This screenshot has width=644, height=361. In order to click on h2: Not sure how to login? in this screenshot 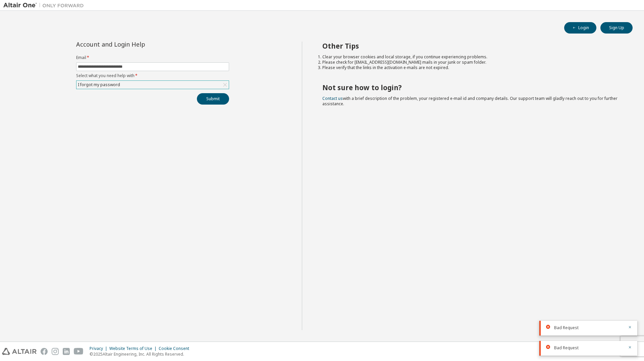, I will do `click(472, 88)`.